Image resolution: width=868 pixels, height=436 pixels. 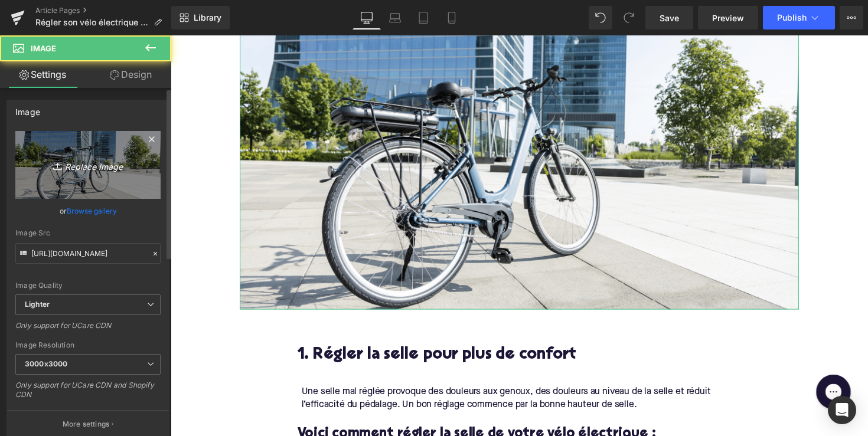 I want to click on input: Link, so click(x=88, y=253).